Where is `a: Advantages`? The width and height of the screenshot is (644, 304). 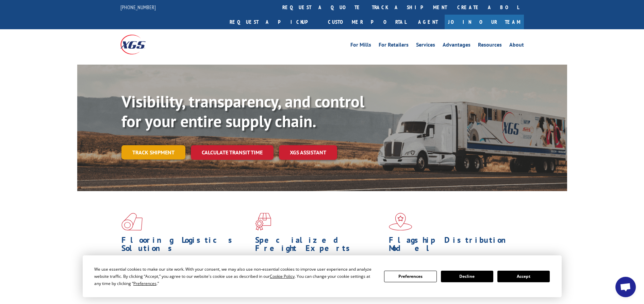 a: Advantages is located at coordinates (457, 46).